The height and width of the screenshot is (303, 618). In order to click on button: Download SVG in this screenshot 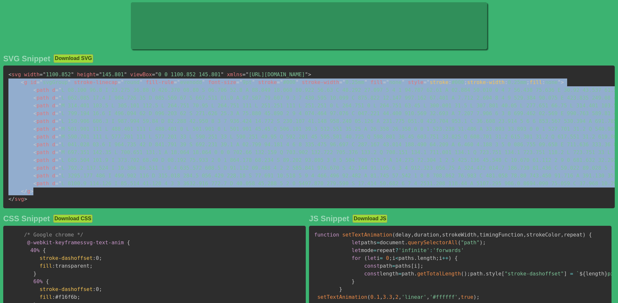, I will do `click(73, 58)`.